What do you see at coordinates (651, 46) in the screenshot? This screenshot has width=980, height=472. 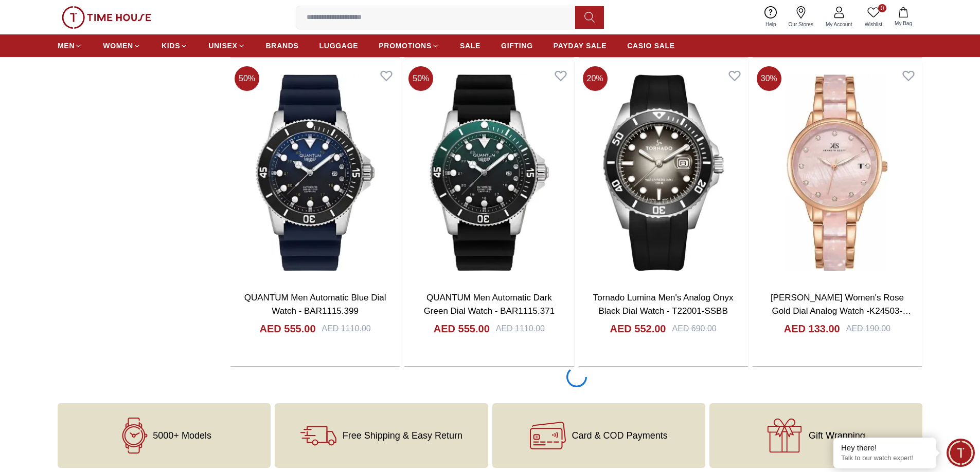 I see `span: CASIO SALE` at bounding box center [651, 46].